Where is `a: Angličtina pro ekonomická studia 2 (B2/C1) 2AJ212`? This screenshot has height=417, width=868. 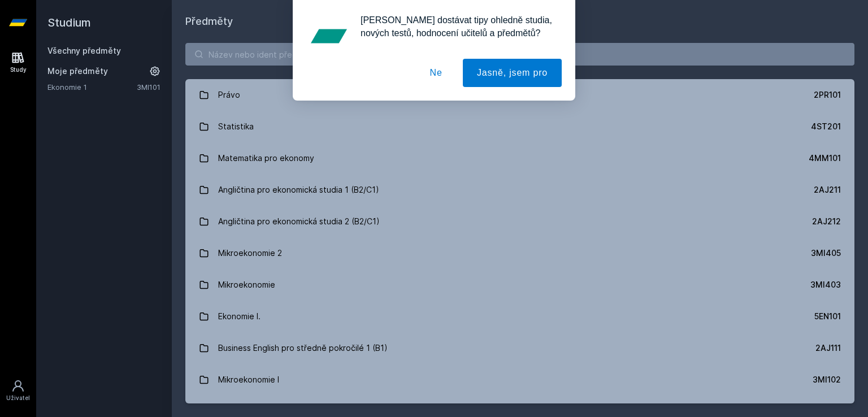
a: Angličtina pro ekonomická studia 2 (B2/C1) 2AJ212 is located at coordinates (520, 222).